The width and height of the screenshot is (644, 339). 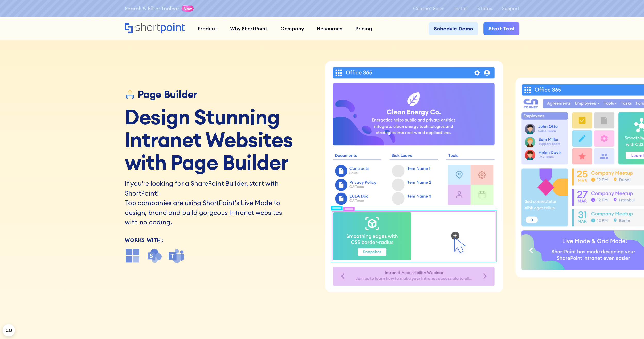 I want to click on a: Company, so click(x=292, y=29).